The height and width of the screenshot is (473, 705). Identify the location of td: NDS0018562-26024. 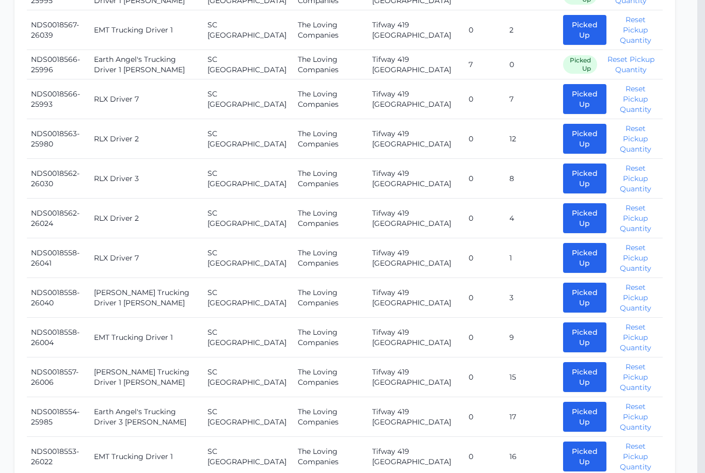
(59, 219).